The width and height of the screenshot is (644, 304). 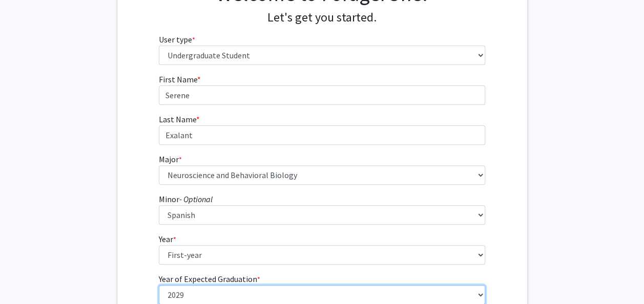 What do you see at coordinates (322, 18) in the screenshot?
I see `h4: Let's get you started.` at bounding box center [322, 18].